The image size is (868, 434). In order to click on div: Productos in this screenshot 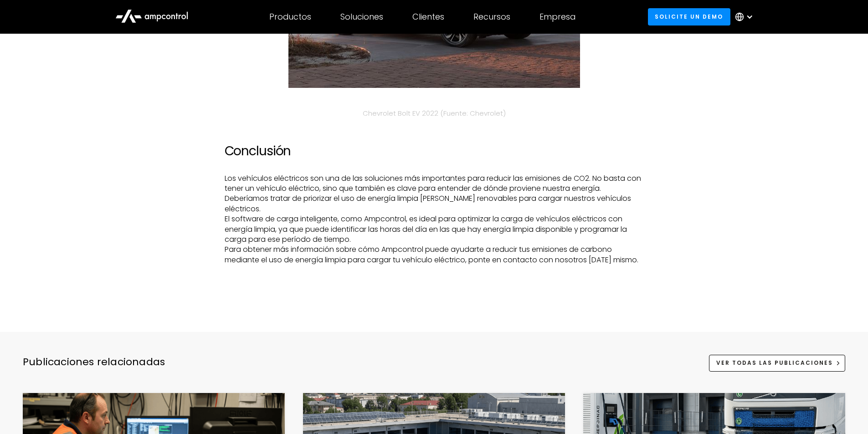, I will do `click(290, 17)`.